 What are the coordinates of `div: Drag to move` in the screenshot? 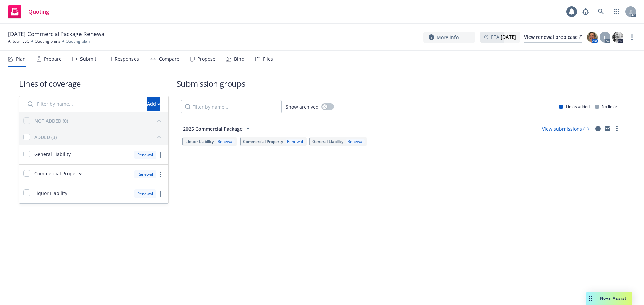 It's located at (590, 298).